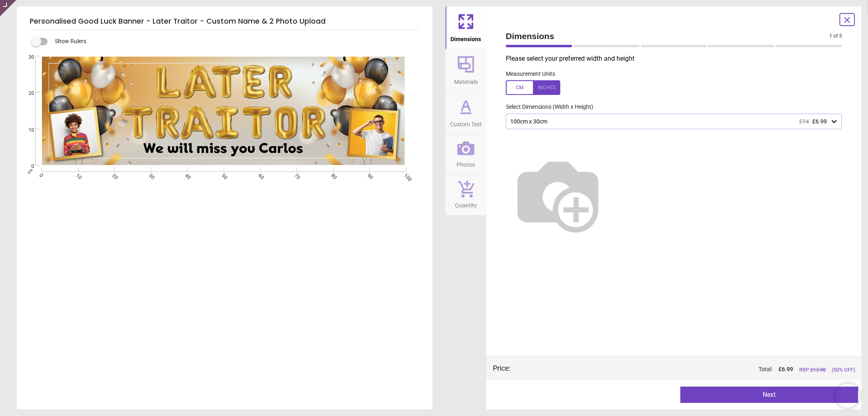 This screenshot has height=416, width=868. Describe the element at coordinates (259, 174) in the screenshot. I see `span: 60` at that location.